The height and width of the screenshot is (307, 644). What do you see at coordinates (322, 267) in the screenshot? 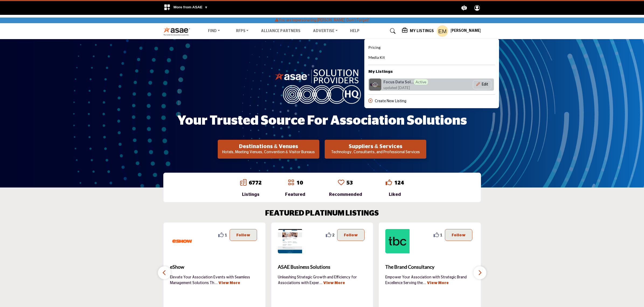
I see `span: ASAE Business Solutions` at bounding box center [322, 267].